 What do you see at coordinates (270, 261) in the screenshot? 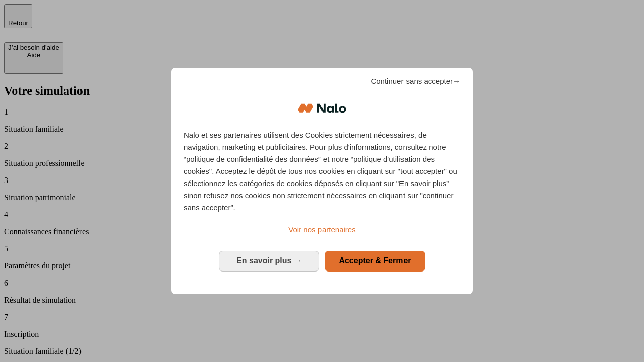
I see `span: En savoir plus →` at bounding box center [270, 261].